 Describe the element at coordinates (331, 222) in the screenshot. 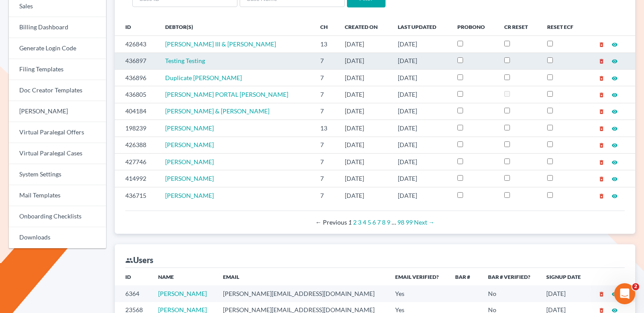

I see `span: Previous page` at that location.